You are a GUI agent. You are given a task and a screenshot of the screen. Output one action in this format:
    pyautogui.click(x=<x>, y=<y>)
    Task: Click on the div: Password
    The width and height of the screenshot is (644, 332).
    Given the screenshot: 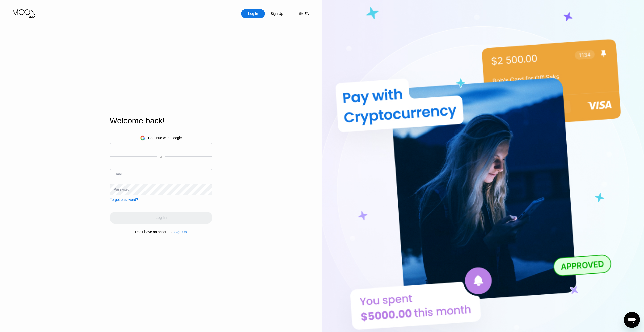 What is the action you would take?
    pyautogui.click(x=121, y=189)
    